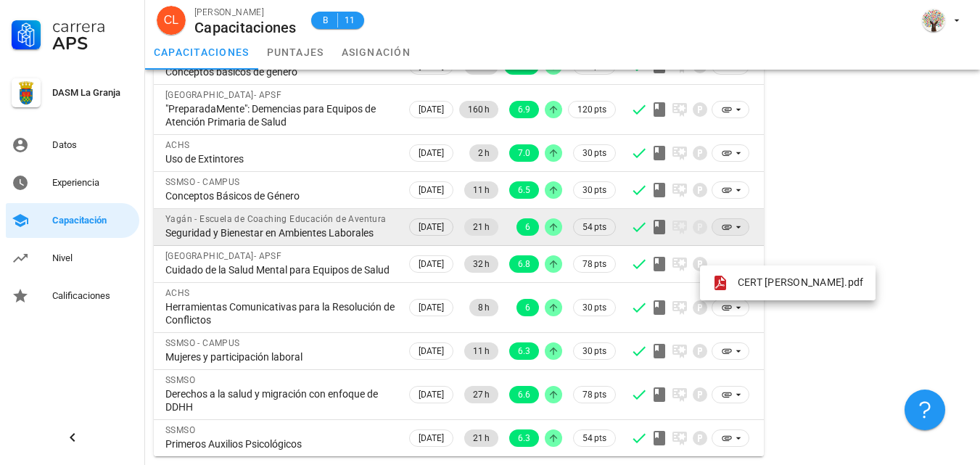 This screenshot has height=465, width=980. What do you see at coordinates (93, 183) in the screenshot?
I see `div: Experiencia` at bounding box center [93, 183].